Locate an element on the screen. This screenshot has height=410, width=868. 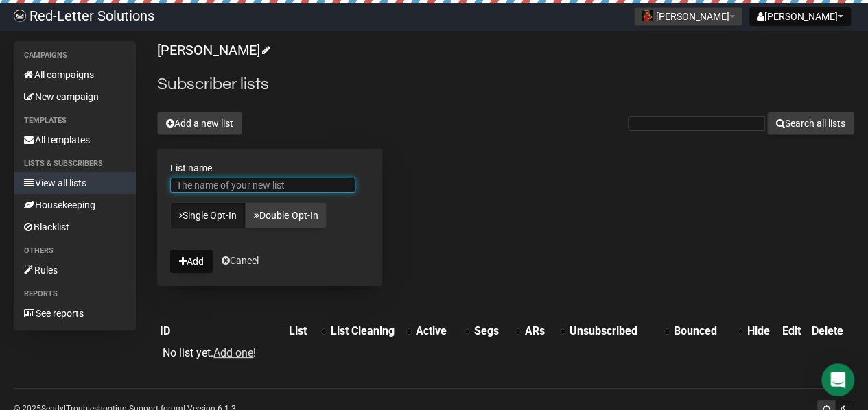
th: Unsubscribed: No sort applied, activate to apply an ascending sort is located at coordinates (619, 331).